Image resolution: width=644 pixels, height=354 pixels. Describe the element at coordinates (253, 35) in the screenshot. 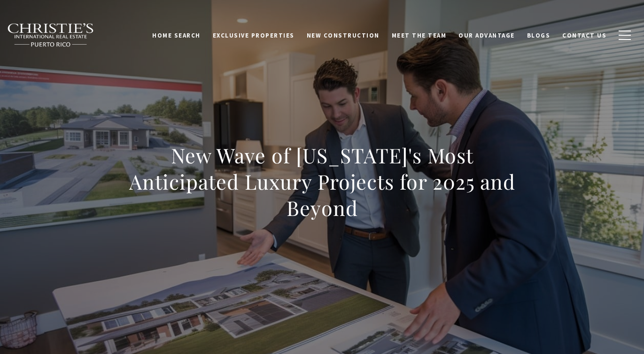

I see `a: Exclusive Properties` at that location.